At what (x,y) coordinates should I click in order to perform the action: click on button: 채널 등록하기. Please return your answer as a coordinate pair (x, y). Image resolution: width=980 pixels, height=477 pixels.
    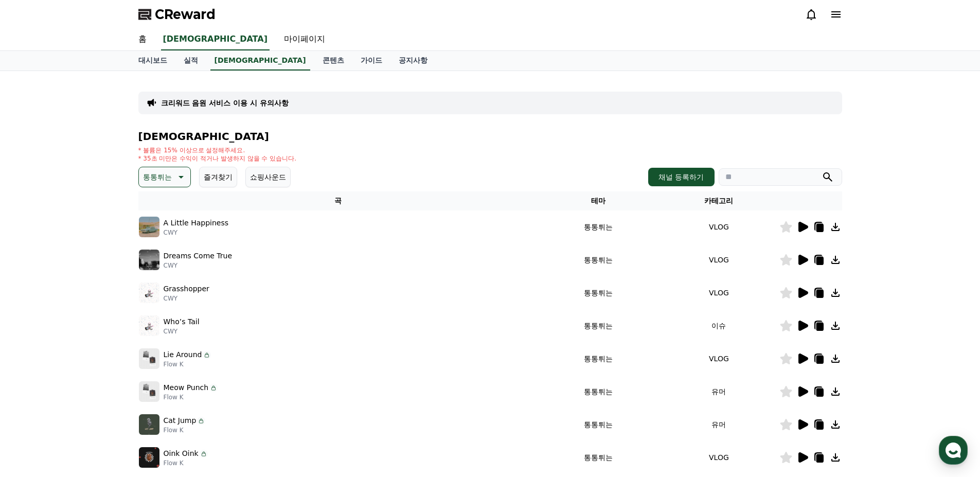
    Looking at the image, I should click on (681, 177).